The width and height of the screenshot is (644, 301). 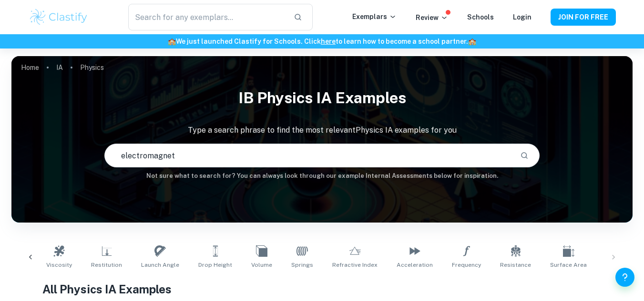 What do you see at coordinates (583, 17) in the screenshot?
I see `a: JOIN FOR FREE` at bounding box center [583, 17].